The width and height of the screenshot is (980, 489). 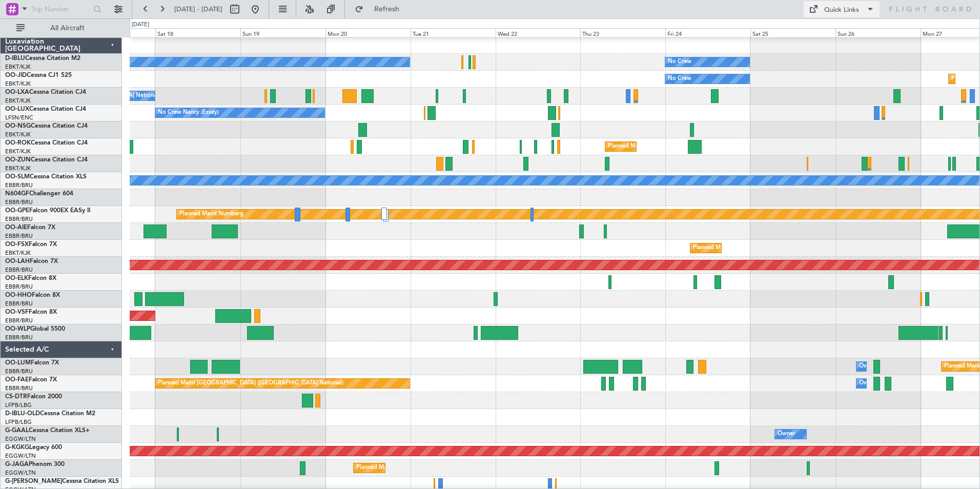 What do you see at coordinates (16, 75) in the screenshot?
I see `span: OO-JID` at bounding box center [16, 75].